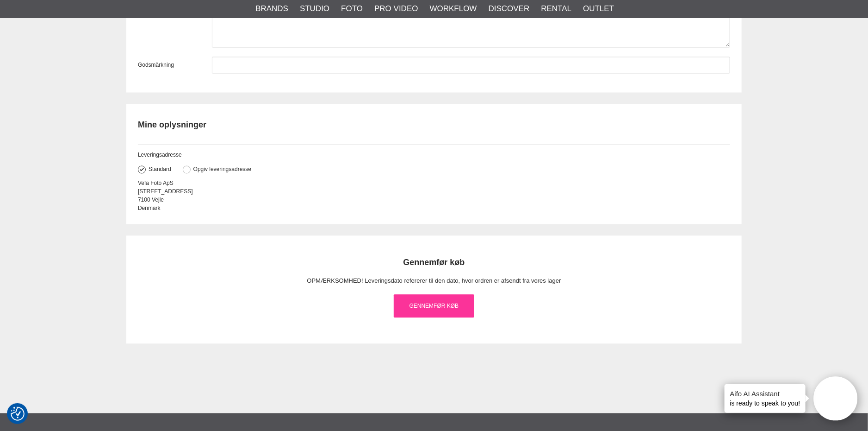 This screenshot has height=431, width=868. I want to click on a: Gennemfør køb, so click(434, 306).